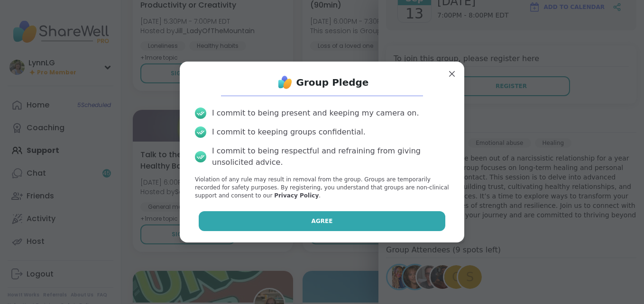  What do you see at coordinates (289, 133) in the screenshot?
I see `div: I commit to keeping groups confidential.` at bounding box center [289, 133].